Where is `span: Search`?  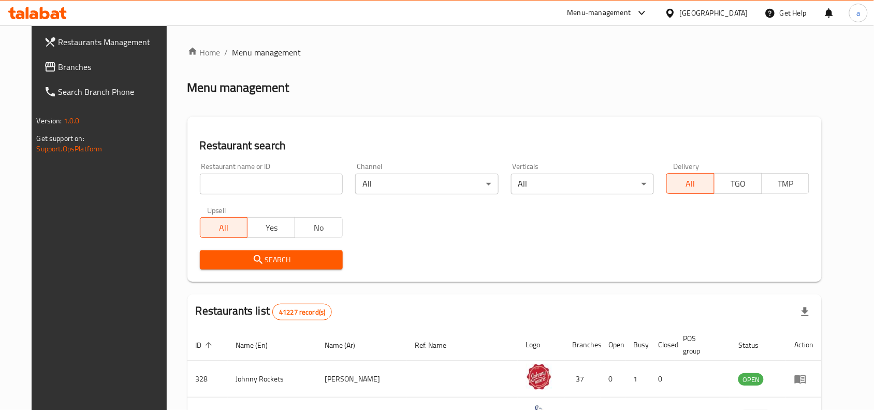 span: Search is located at coordinates (271, 259).